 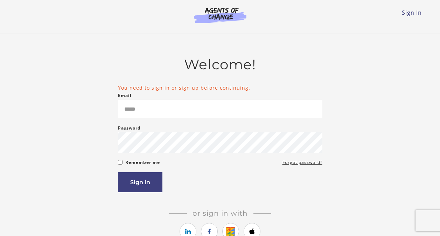 I want to click on label: Password, so click(x=129, y=128).